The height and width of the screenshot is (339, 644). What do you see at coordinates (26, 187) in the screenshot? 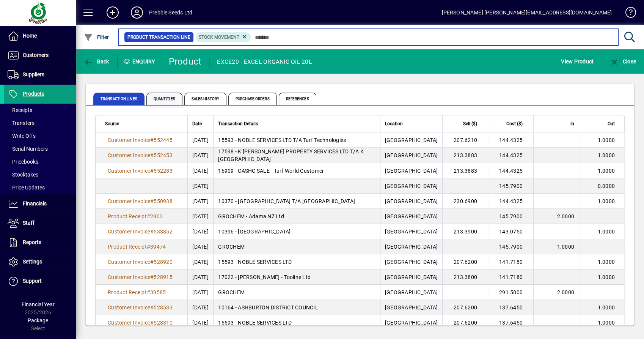
I see `span: Price Updates` at bounding box center [26, 187].